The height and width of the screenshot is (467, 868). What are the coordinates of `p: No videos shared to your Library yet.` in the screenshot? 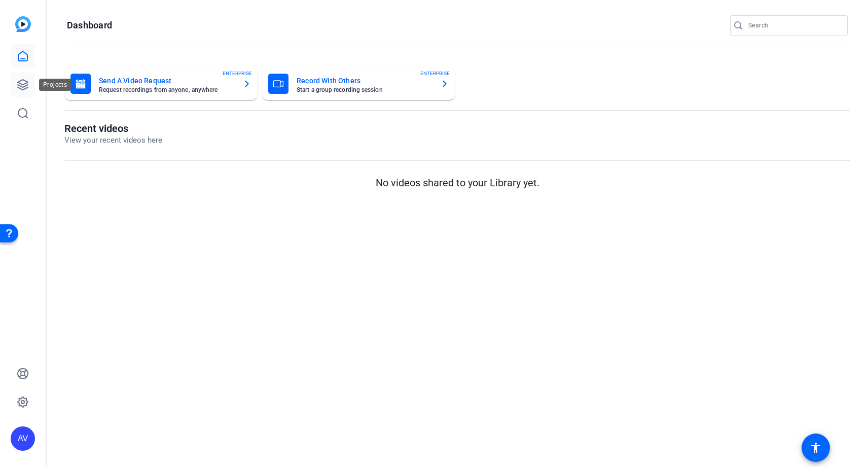 It's located at (457, 183).